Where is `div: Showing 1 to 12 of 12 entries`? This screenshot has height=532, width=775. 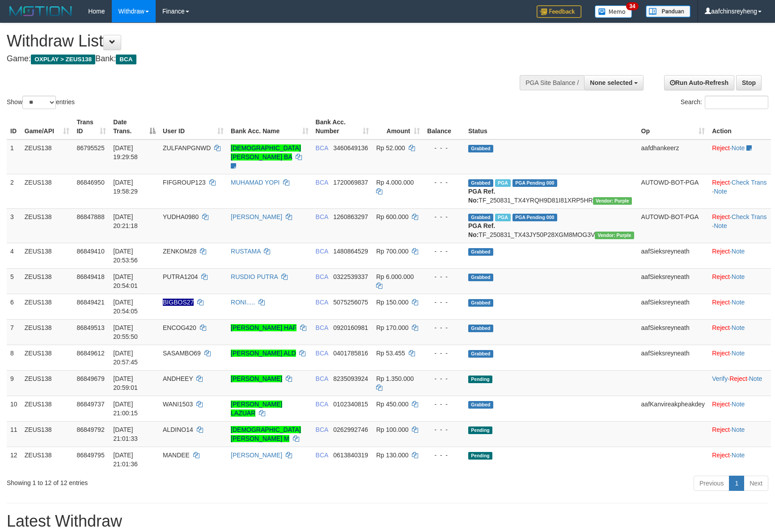 div: Showing 1 to 12 of 12 entries is located at coordinates (162, 481).